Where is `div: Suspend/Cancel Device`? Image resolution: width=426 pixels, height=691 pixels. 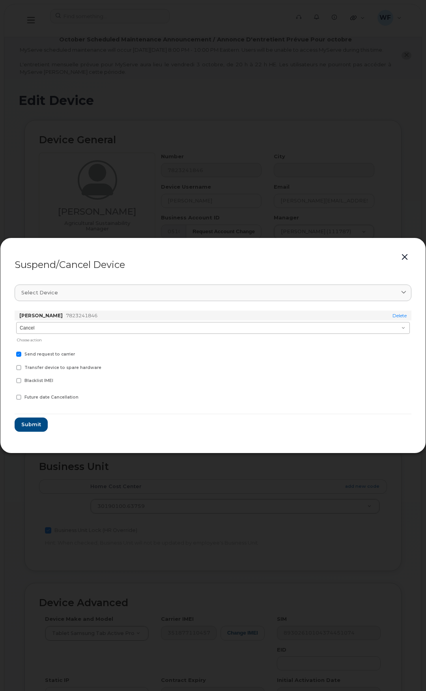 div: Suspend/Cancel Device is located at coordinates (213, 265).